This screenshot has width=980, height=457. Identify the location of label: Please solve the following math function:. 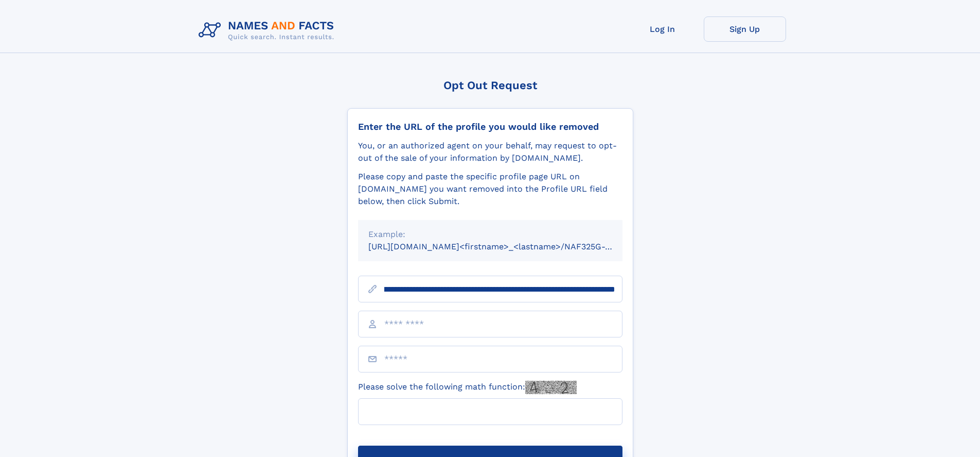
(467, 387).